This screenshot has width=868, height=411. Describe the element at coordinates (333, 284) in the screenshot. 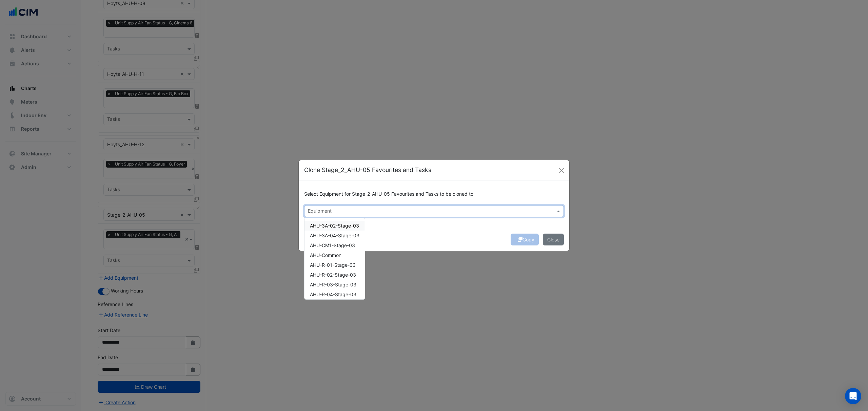

I see `span: AHU-R-03-Stage-03` at that location.